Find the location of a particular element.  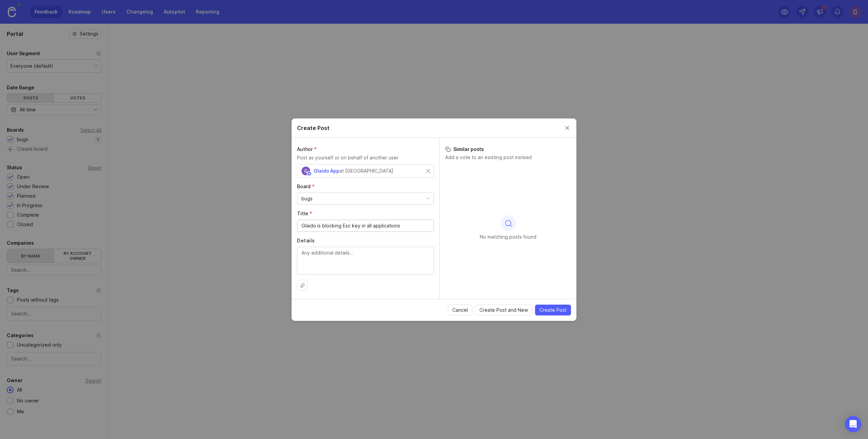

button: Upload file is located at coordinates (303, 285).